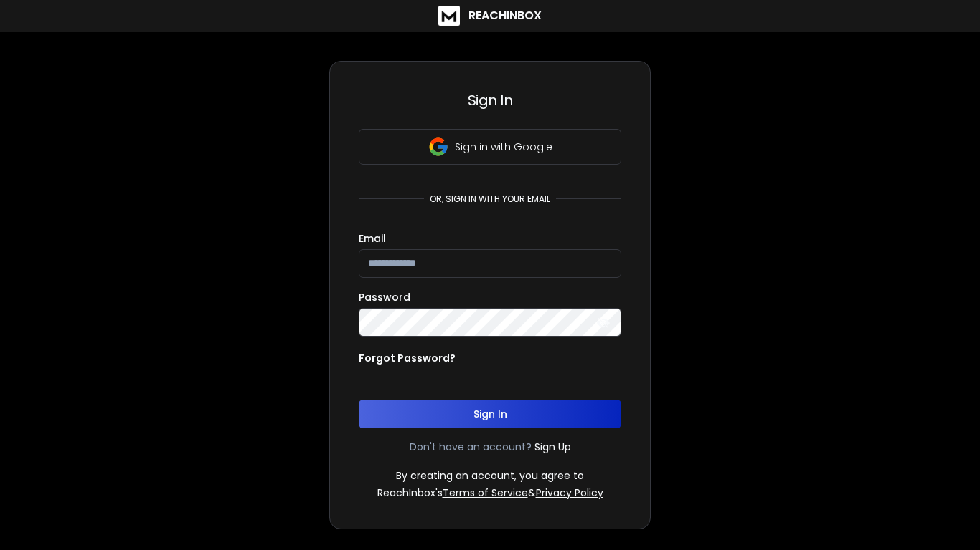 This screenshot has height=550, width=980. I want to click on a: Sign Up, so click(552, 447).